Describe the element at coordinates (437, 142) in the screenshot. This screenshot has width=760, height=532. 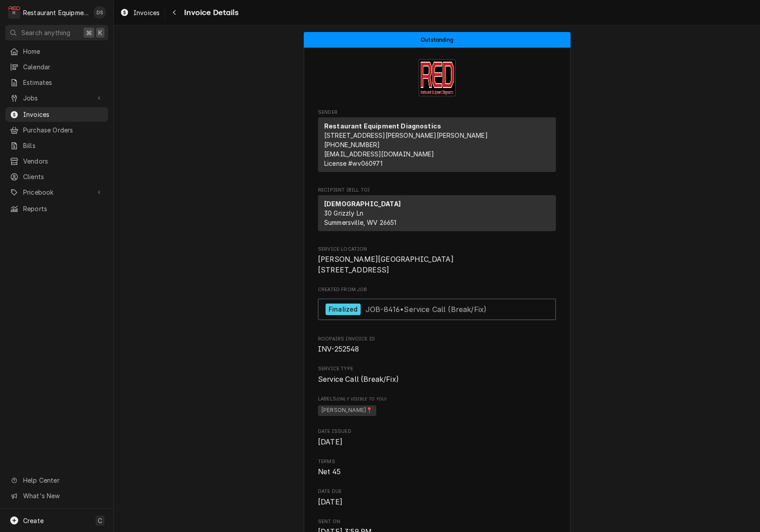
I see `div: Invoice Sender` at that location.